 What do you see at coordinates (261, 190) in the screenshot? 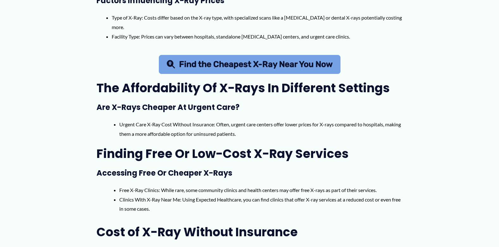
I see `li: Free X-Ray Clinics: While rare, some community clinics and health centers may offer free X-rays a...` at bounding box center [261, 190].